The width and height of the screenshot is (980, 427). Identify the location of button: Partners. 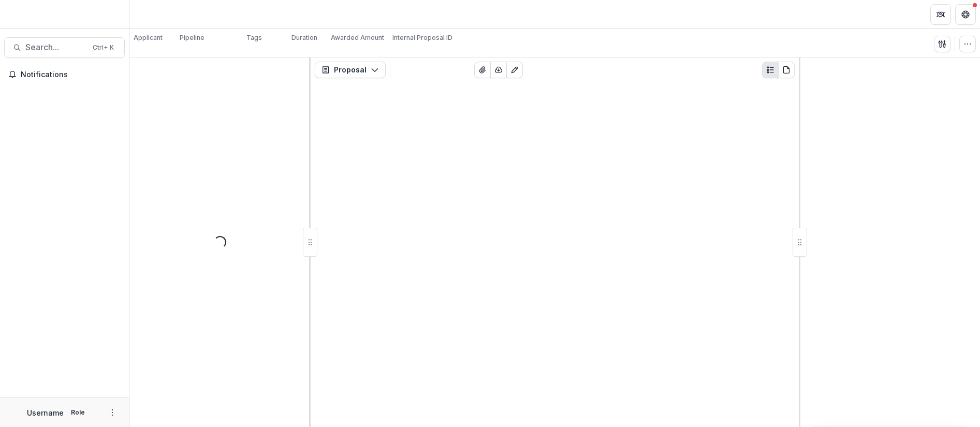
(941, 15).